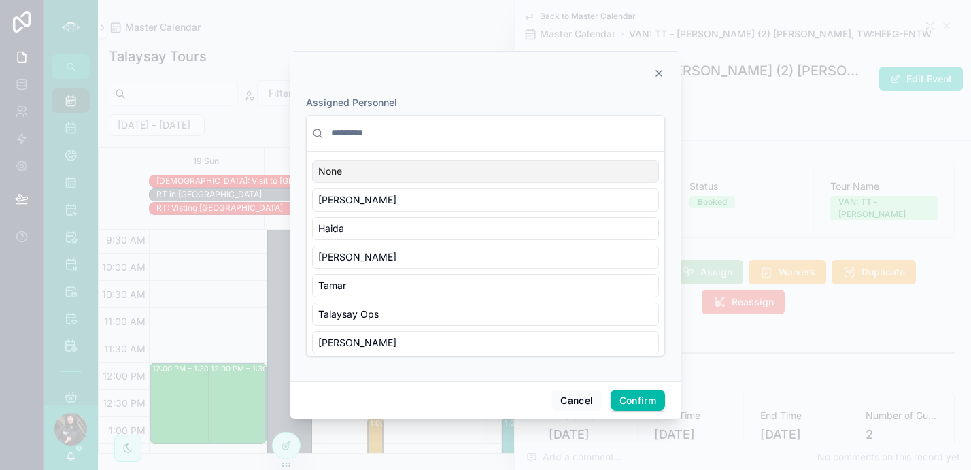 Image resolution: width=971 pixels, height=470 pixels. I want to click on span: Haida, so click(331, 228).